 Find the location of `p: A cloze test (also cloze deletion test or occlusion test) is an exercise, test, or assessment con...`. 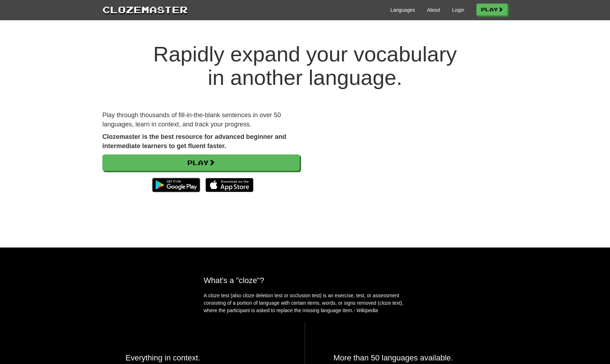

p: A cloze test (also cloze deletion test or occlusion test) is an exercise, test, or assessment con... is located at coordinates (305, 303).